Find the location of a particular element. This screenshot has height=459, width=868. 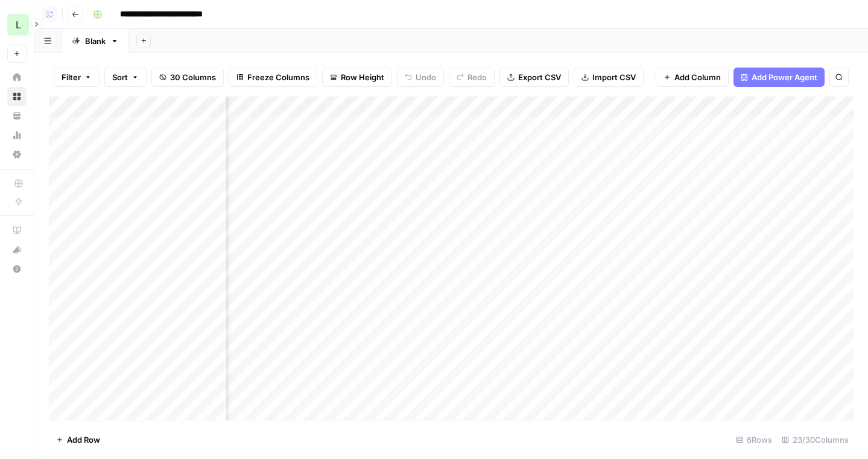

a: AirOps Academy is located at coordinates (17, 230).